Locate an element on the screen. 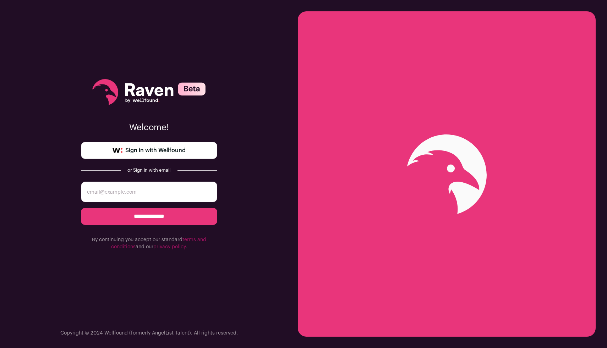  img: wellfound-symbol-flush-black-fb3c872781a75f747ccb3a119075da62bfe97bd399995f84a933054e44a575c4.png is located at coordinates (117, 150).